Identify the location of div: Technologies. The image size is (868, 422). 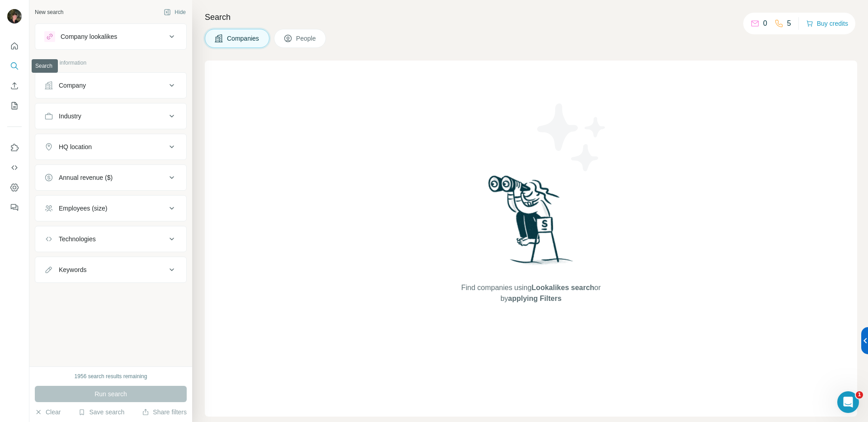
(77, 239).